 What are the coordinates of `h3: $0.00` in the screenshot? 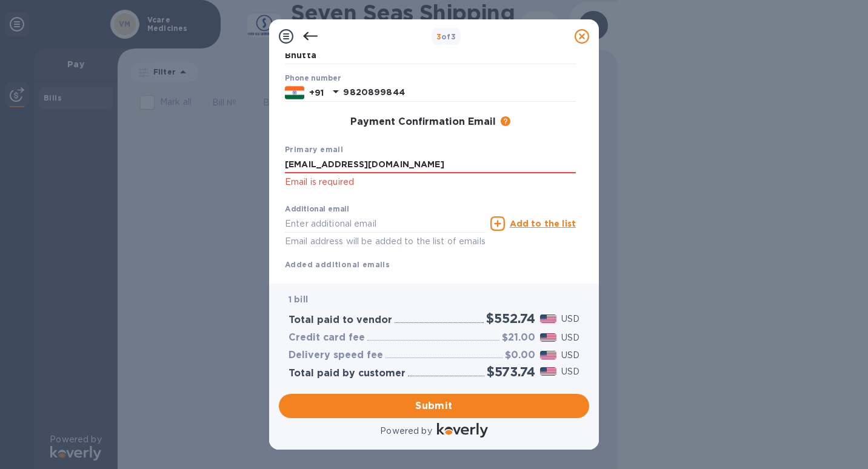 It's located at (520, 355).